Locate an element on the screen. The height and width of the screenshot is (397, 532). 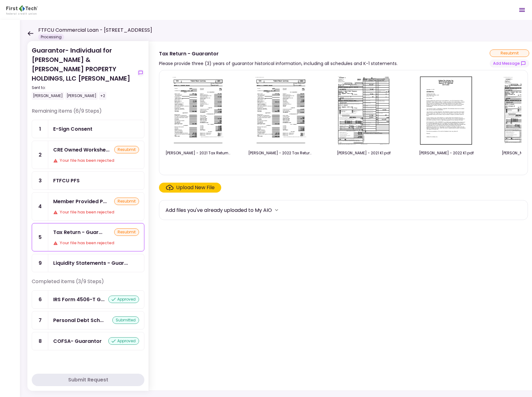
div: 6 is located at coordinates (40, 299).